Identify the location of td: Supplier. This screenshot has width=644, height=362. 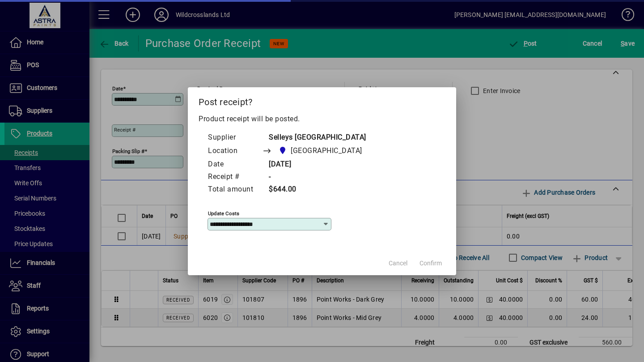
(235, 138).